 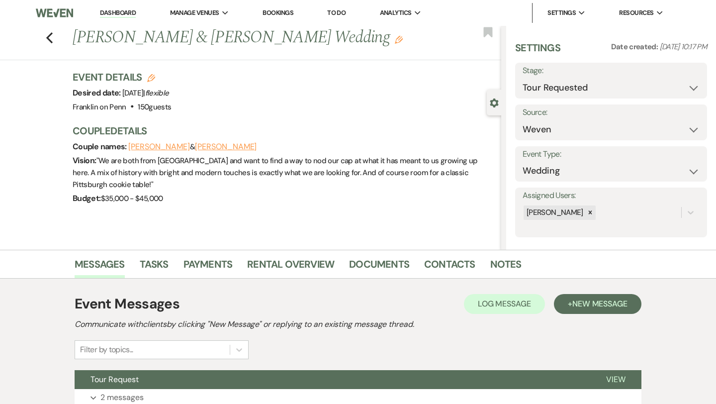 What do you see at coordinates (99, 107) in the screenshot?
I see `span: Franklin on Penn` at bounding box center [99, 107].